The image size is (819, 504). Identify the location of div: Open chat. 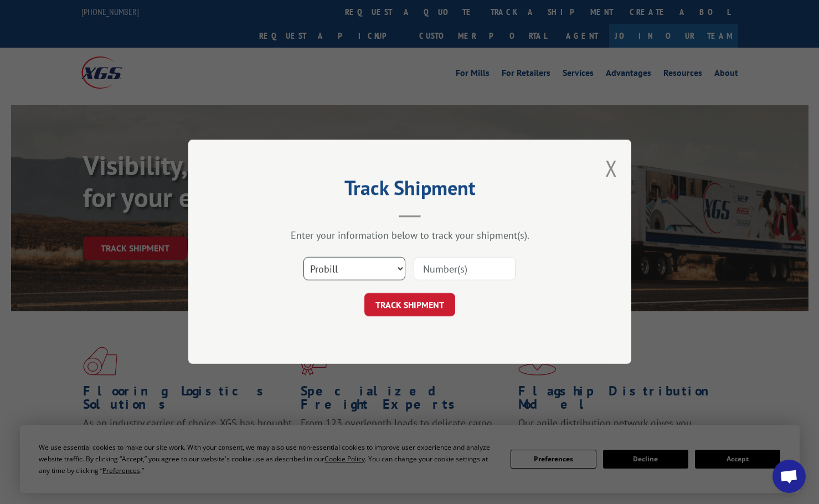
(789, 476).